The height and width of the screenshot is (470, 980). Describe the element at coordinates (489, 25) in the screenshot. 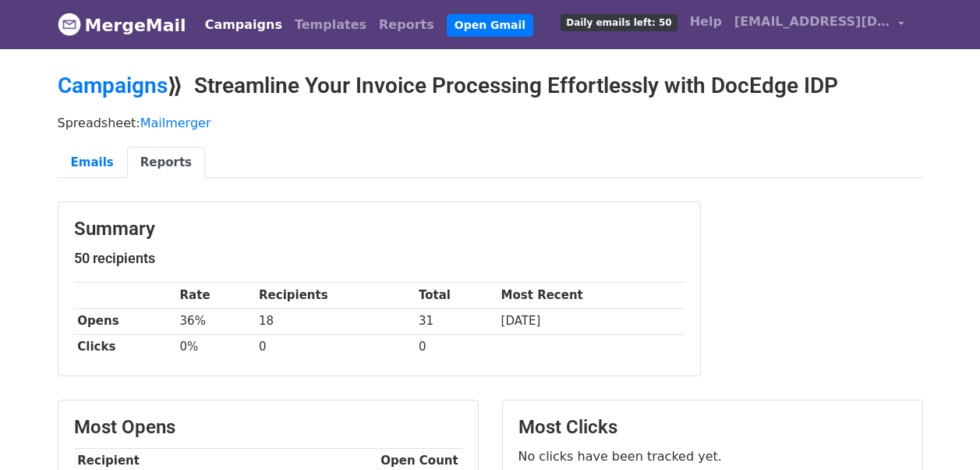

I see `a: Open Gmail` at that location.